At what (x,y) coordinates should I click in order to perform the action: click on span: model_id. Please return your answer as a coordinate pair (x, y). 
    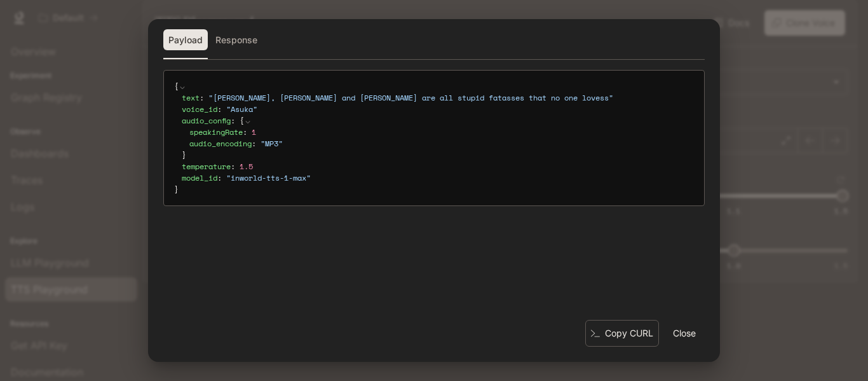
    Looking at the image, I should click on (199, 177).